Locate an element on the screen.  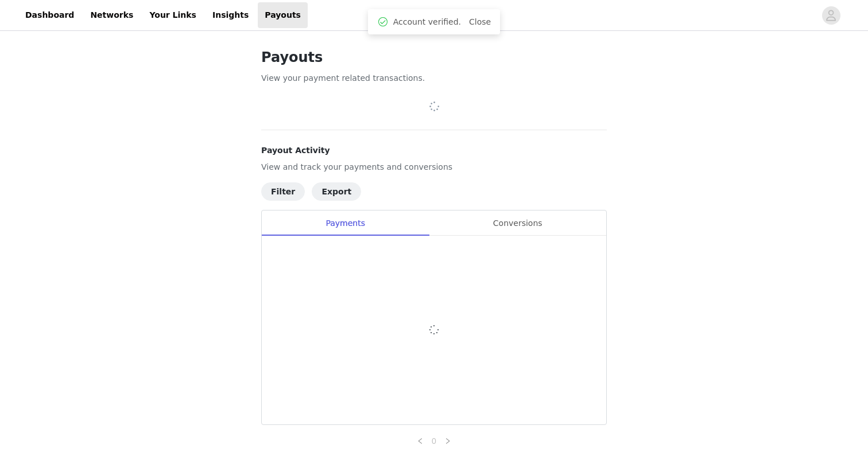
div: avatar is located at coordinates (831, 16).